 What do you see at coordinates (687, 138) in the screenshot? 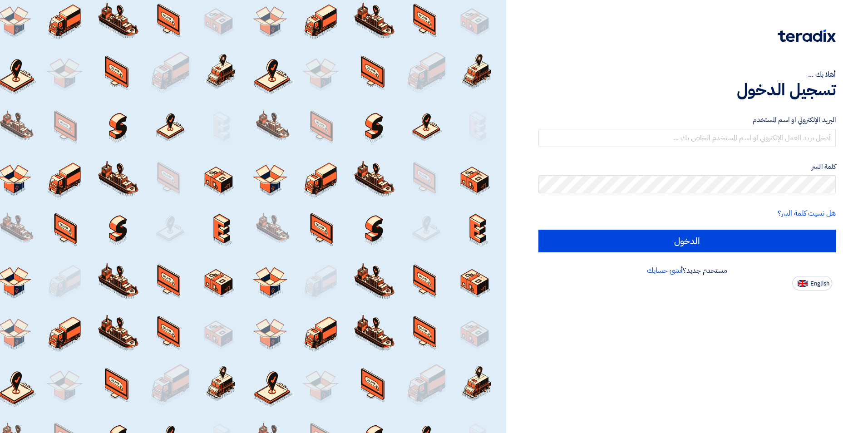
I see `input: أدخل بريد العمل الإلكتروني او اسم المستخدم الخاص بك ...` at bounding box center [687, 138].